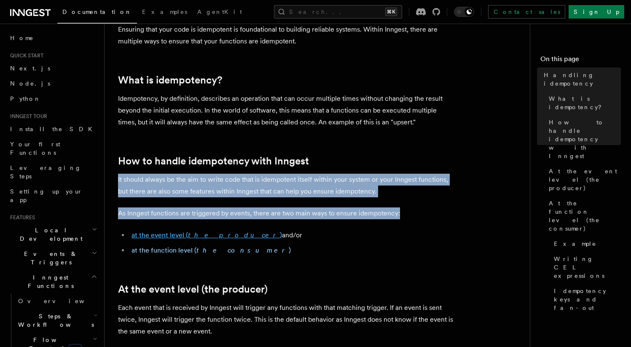 This screenshot has width=631, height=347. Describe the element at coordinates (53, 196) in the screenshot. I see `a: Setting up your app` at that location.